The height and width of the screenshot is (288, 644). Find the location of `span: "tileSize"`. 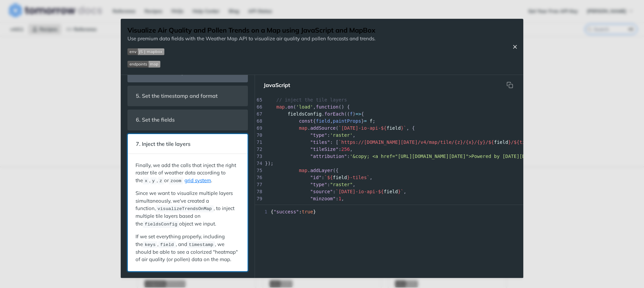

span: "tileSize" is located at coordinates (324, 149).